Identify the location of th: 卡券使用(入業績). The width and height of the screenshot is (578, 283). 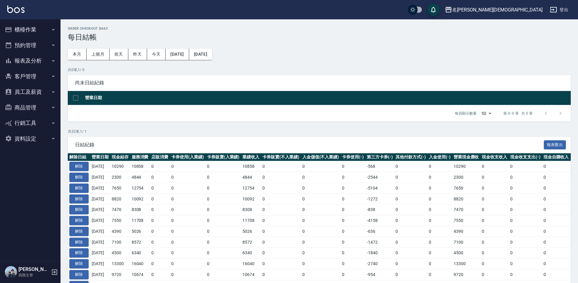
(188, 157).